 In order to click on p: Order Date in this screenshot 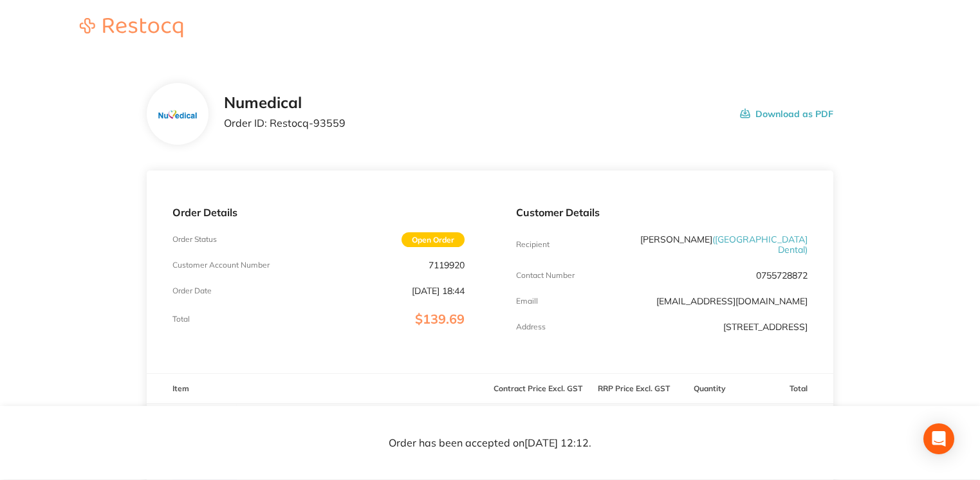, I will do `click(192, 291)`.